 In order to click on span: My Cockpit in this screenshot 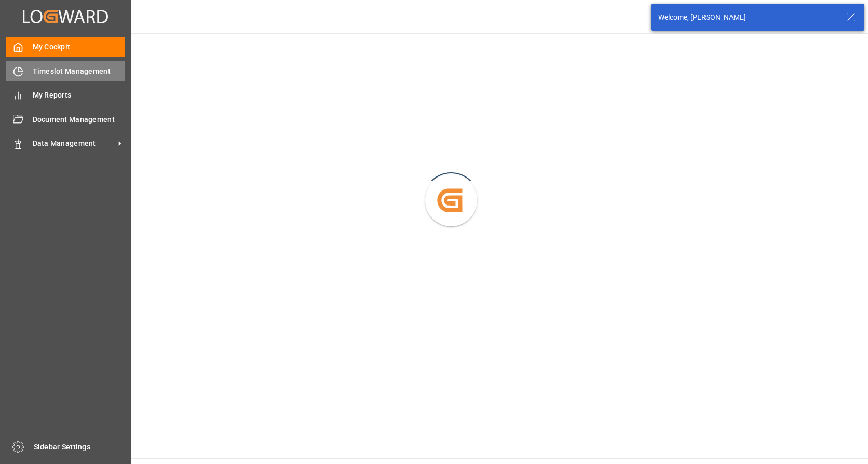, I will do `click(79, 47)`.